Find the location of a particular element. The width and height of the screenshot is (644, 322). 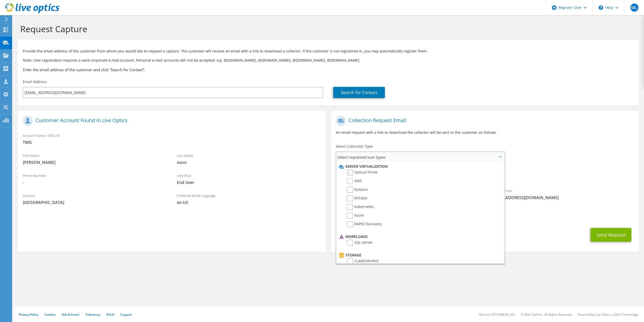

label: SQL Server is located at coordinates (360, 243).